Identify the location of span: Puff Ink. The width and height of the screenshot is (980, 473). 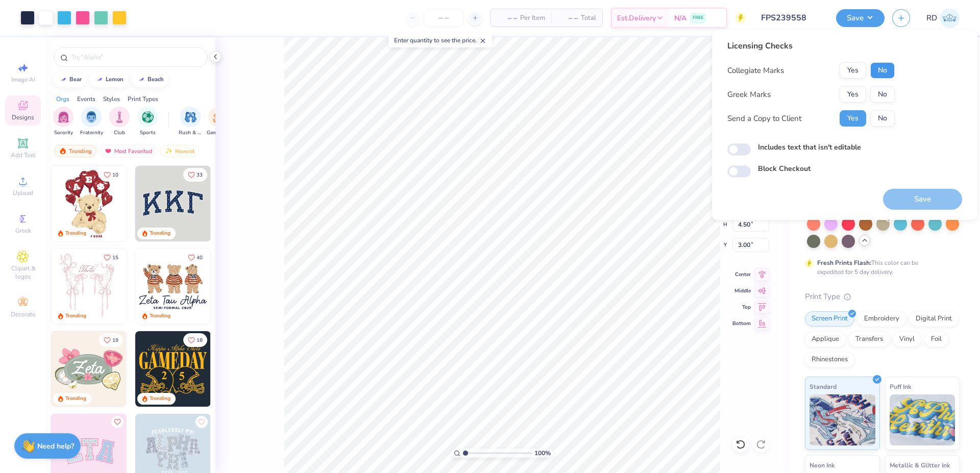
(901, 386).